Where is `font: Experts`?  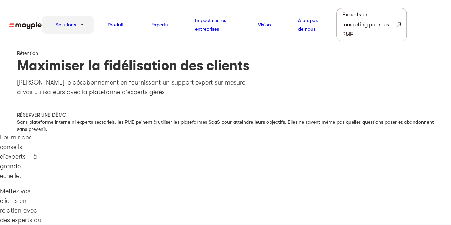
font: Experts is located at coordinates (159, 25).